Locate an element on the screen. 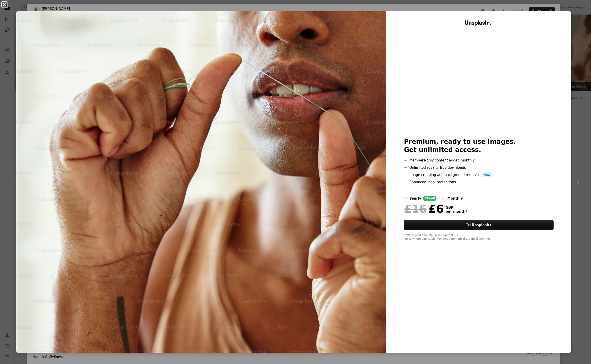  input: monthly is located at coordinates (444, 198).